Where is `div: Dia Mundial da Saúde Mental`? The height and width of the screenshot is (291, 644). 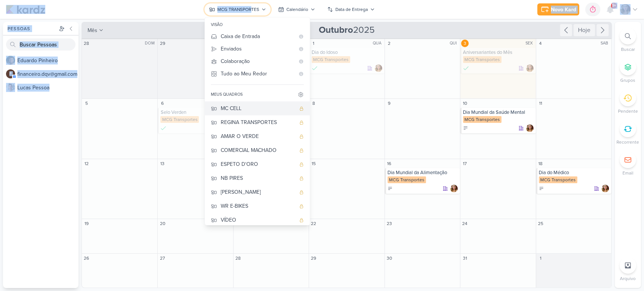
div: Dia Mundial da Saúde Mental is located at coordinates (498, 113).